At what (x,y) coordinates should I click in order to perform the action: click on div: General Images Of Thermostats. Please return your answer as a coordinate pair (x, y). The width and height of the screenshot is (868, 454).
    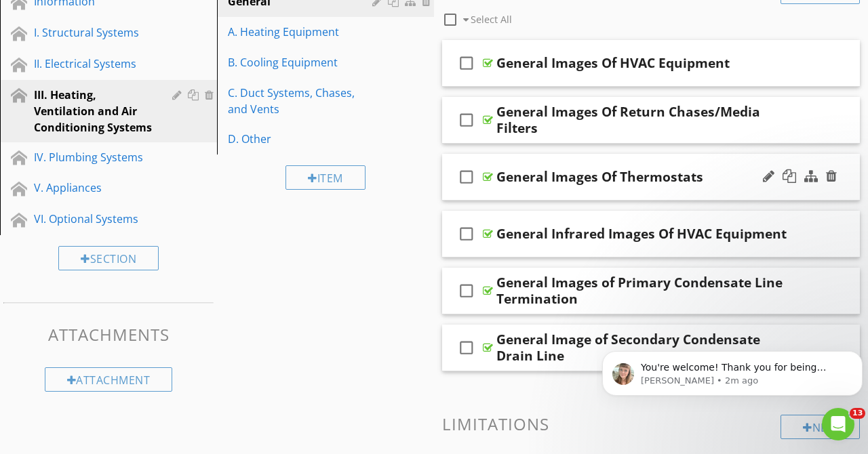
    Looking at the image, I should click on (599, 177).